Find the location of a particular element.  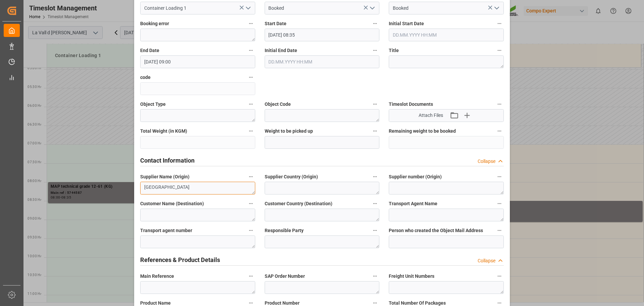

button: Supplier Name (Origin) is located at coordinates (251, 176).